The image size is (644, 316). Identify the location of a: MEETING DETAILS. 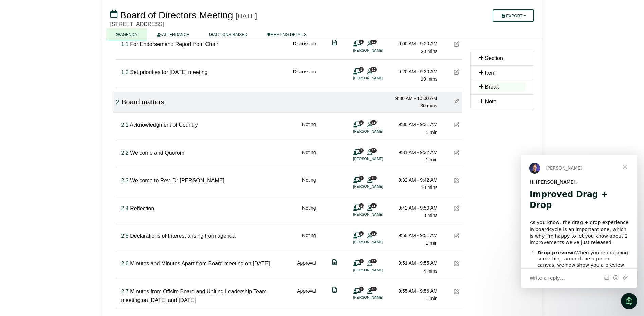
(287, 34).